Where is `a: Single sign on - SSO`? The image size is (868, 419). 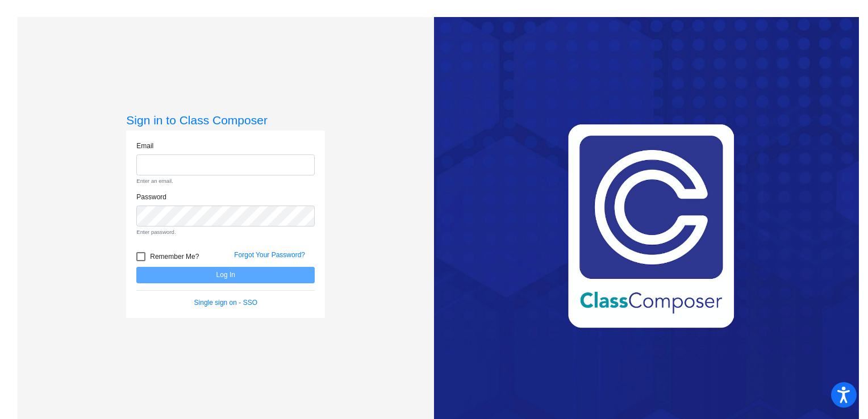 a: Single sign on - SSO is located at coordinates (225, 303).